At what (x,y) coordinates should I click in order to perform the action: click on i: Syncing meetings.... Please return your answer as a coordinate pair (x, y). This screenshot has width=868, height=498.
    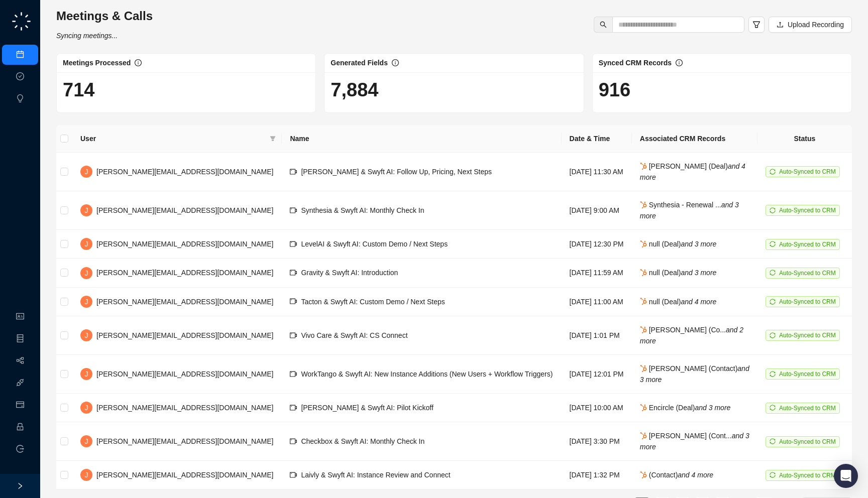
    Looking at the image, I should click on (87, 36).